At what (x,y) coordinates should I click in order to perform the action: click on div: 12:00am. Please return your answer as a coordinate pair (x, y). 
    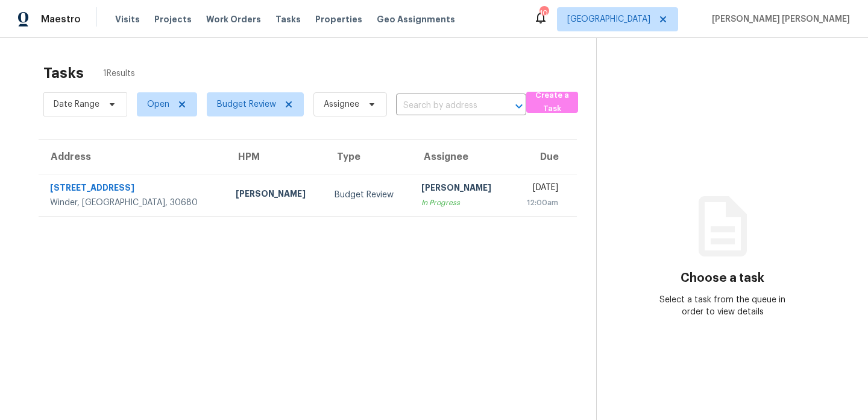
    Looking at the image, I should click on (538, 202).